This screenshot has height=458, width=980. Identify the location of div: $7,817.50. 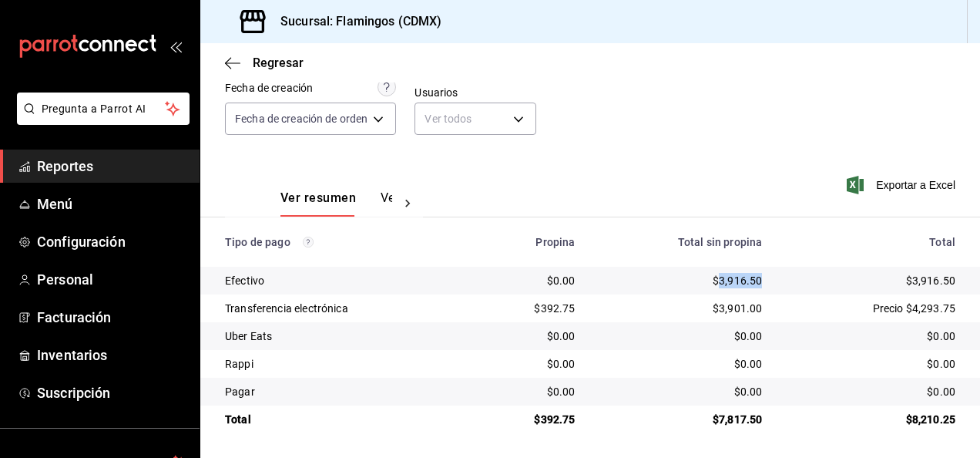
(680, 419).